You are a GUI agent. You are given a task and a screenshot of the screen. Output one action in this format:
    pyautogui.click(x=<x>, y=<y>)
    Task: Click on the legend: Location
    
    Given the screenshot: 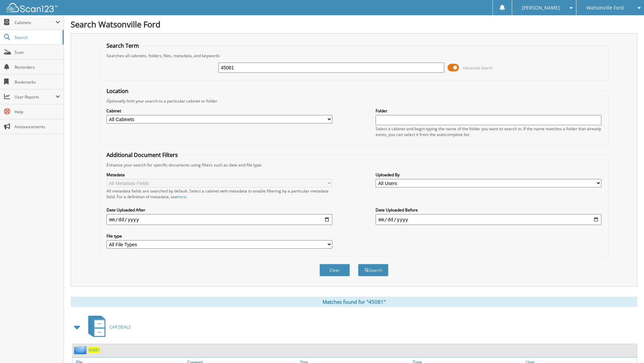 What is the action you would take?
    pyautogui.click(x=117, y=91)
    